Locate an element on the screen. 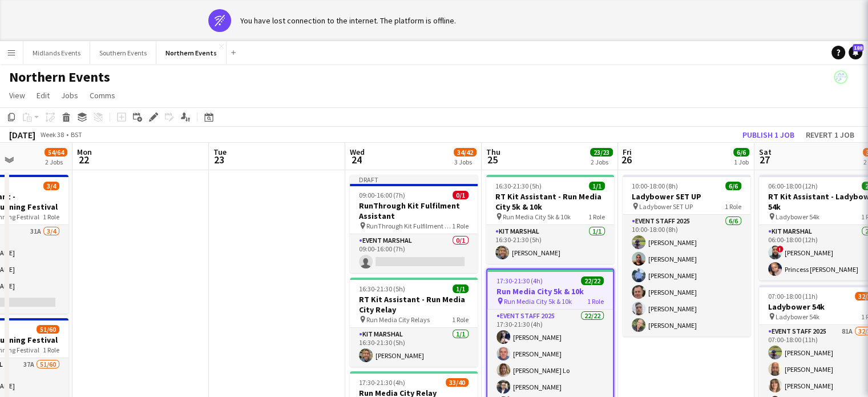  span: Tue is located at coordinates (219, 152).